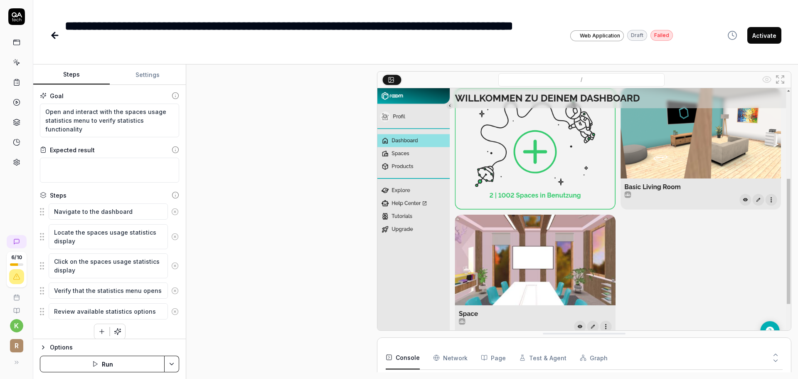 Image resolution: width=798 pixels, height=379 pixels. Describe the element at coordinates (765, 35) in the screenshot. I see `button: Activate` at that location.